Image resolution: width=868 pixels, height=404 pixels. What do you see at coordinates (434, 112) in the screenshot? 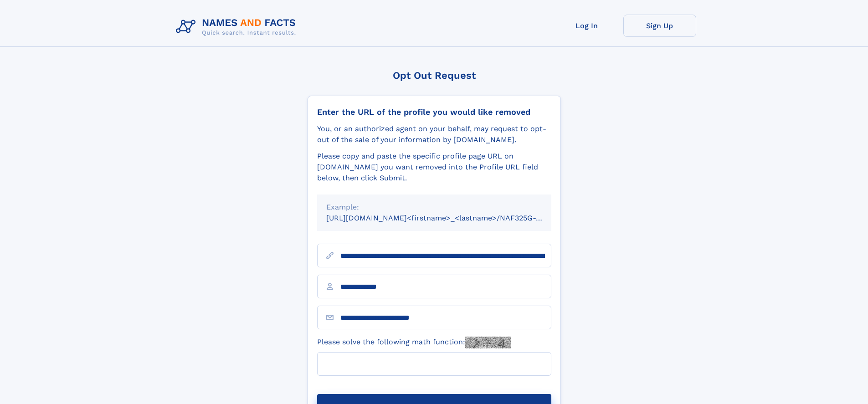
I see `div: Enter the URL of the profile you would like removed` at bounding box center [434, 112].